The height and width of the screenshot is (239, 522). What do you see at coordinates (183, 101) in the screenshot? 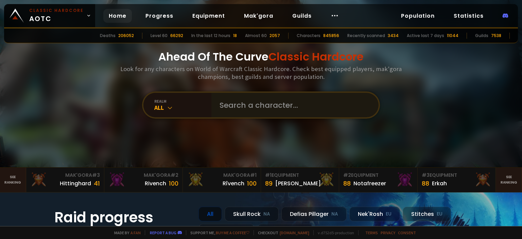
I see `div: realm` at bounding box center [183, 101].